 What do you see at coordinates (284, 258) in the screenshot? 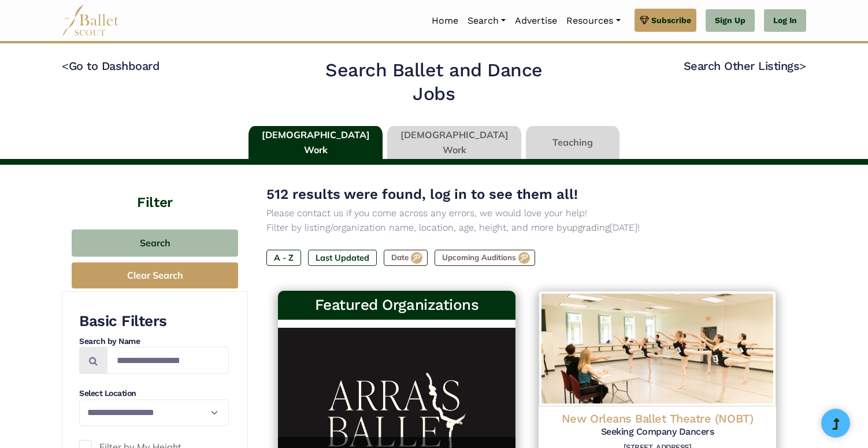
I see `label: A - Z` at bounding box center [284, 258].